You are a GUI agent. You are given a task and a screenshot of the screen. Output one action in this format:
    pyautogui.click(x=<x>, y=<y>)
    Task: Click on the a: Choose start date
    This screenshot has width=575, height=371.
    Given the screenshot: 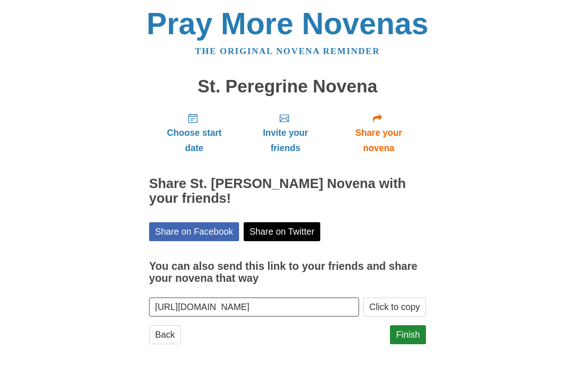 What is the action you would take?
    pyautogui.click(x=194, y=133)
    